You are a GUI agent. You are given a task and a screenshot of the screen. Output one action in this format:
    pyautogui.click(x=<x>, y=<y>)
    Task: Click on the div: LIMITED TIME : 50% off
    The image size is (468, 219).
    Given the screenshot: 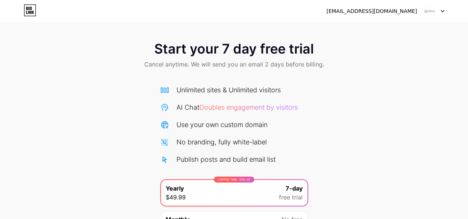 What is the action you would take?
    pyautogui.click(x=234, y=180)
    